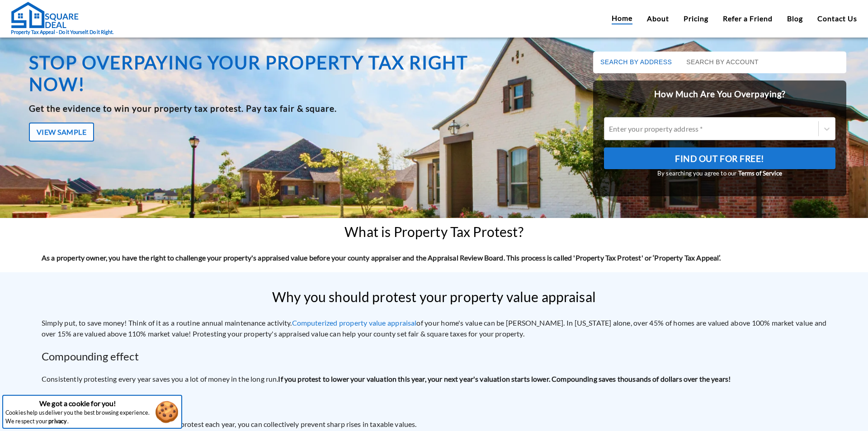 This screenshot has height=431, width=868. Describe the element at coordinates (434, 402) in the screenshot. I see `h2: Neighborhood effect` at that location.